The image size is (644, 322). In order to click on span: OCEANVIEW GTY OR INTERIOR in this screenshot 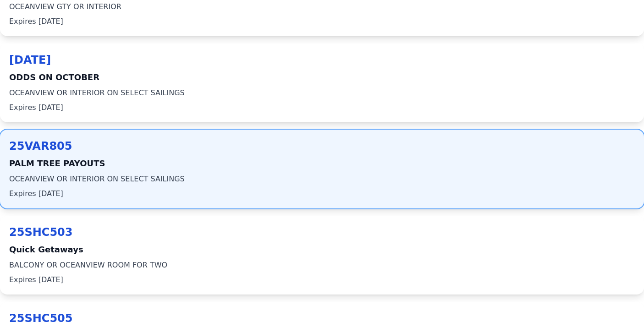, I will do `click(322, 7)`.